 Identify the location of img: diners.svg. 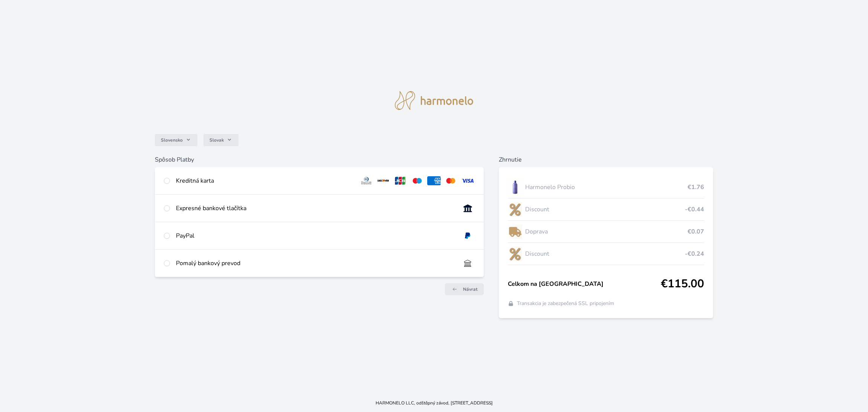
(366, 181).